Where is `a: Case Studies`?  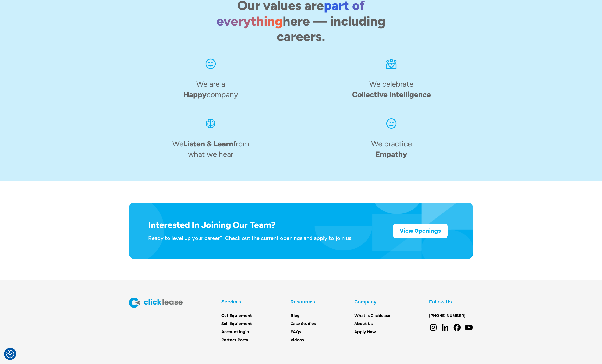 a: Case Studies is located at coordinates (303, 324).